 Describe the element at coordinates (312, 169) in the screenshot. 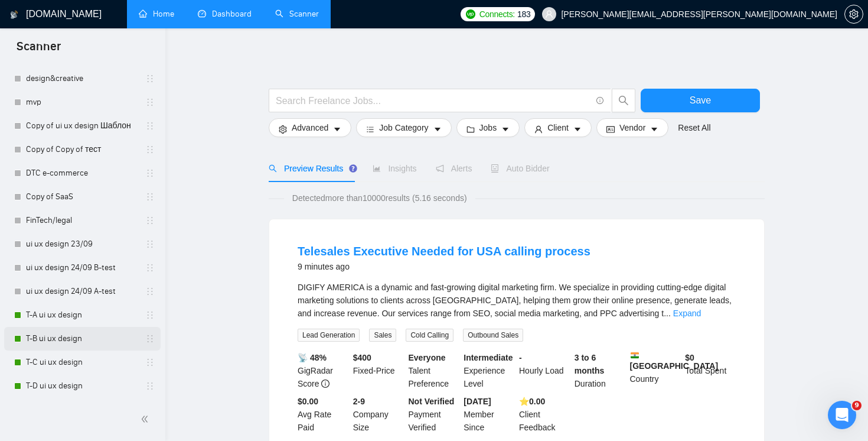

I see `span: Preview Results` at that location.